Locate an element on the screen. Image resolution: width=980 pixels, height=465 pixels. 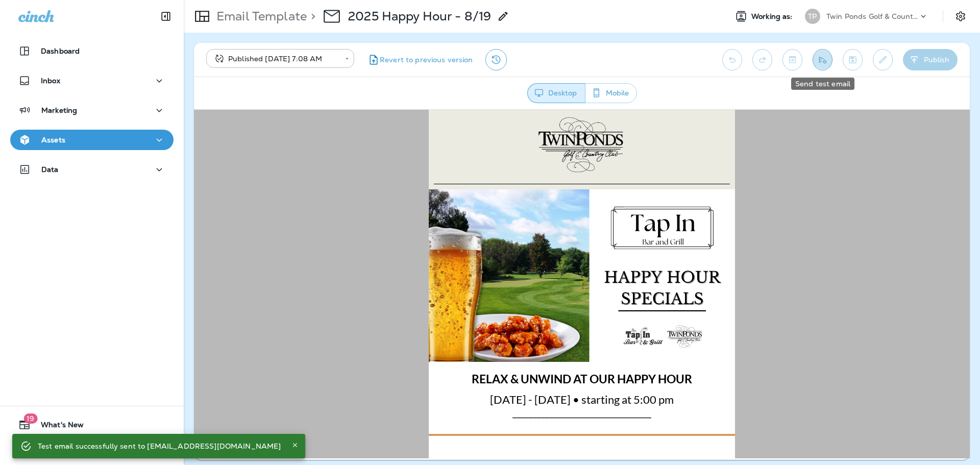
p: Twin Ponds Golf & Country Club is located at coordinates (872, 16).